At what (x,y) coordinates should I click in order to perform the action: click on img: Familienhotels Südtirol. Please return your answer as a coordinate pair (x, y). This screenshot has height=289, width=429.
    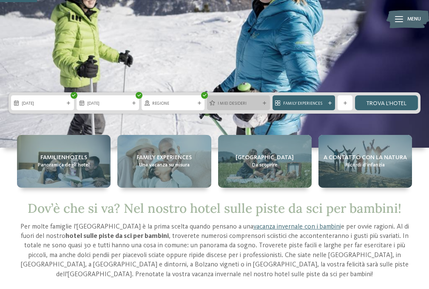
    Looking at the image, I should click on (407, 19).